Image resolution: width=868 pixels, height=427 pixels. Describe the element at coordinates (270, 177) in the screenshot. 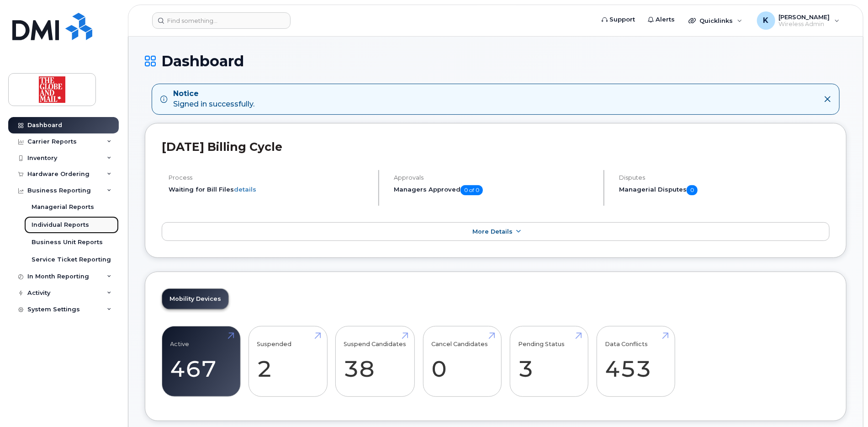

I see `h4: Process` at that location.